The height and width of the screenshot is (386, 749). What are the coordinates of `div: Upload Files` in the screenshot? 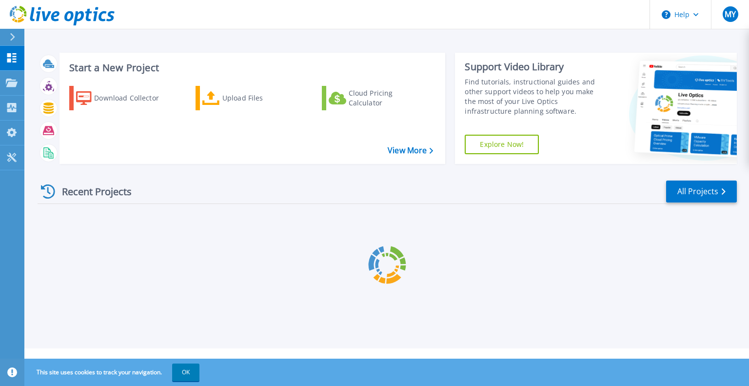 It's located at (262, 98).